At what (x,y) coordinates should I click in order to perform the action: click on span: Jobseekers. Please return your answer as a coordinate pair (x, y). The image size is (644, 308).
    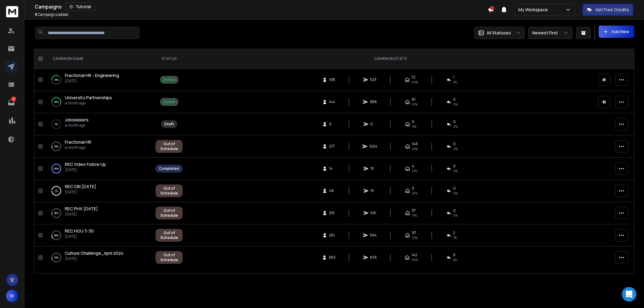
    Looking at the image, I should click on (77, 120).